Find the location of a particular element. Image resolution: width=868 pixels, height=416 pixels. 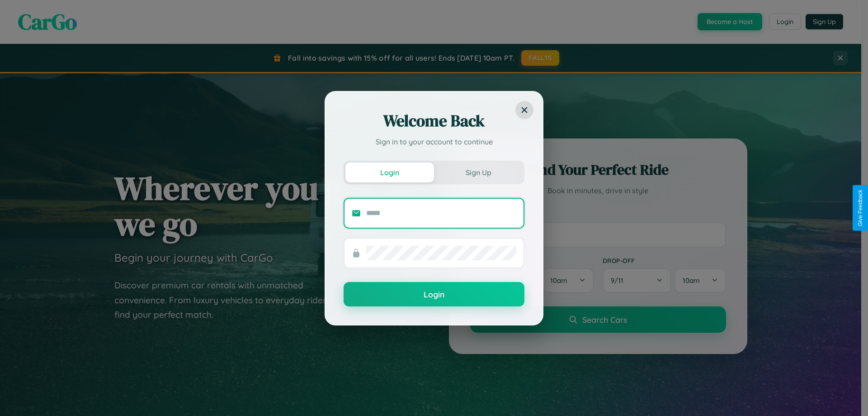

div: Give Feedback is located at coordinates (861, 208).